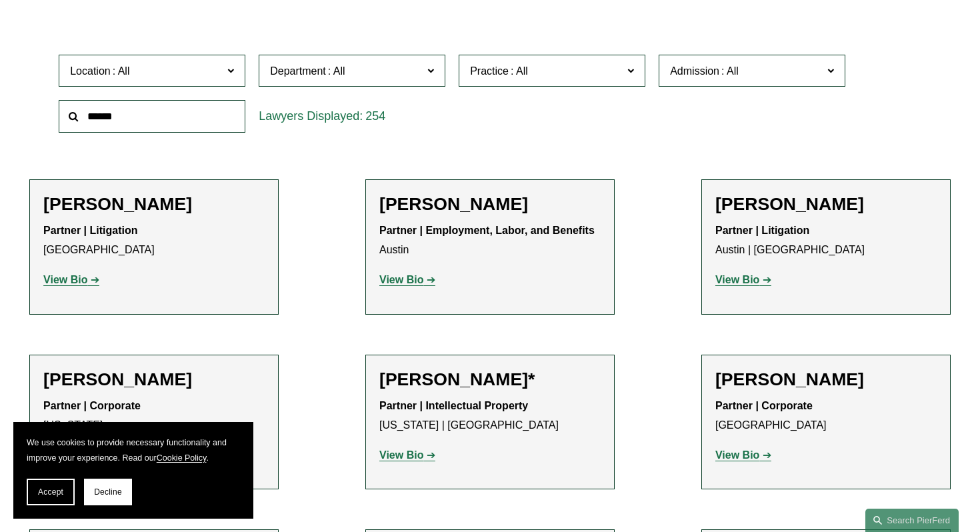 The image size is (980, 532). I want to click on strong: Partner | Employment, Labor, and Benefits, so click(487, 230).